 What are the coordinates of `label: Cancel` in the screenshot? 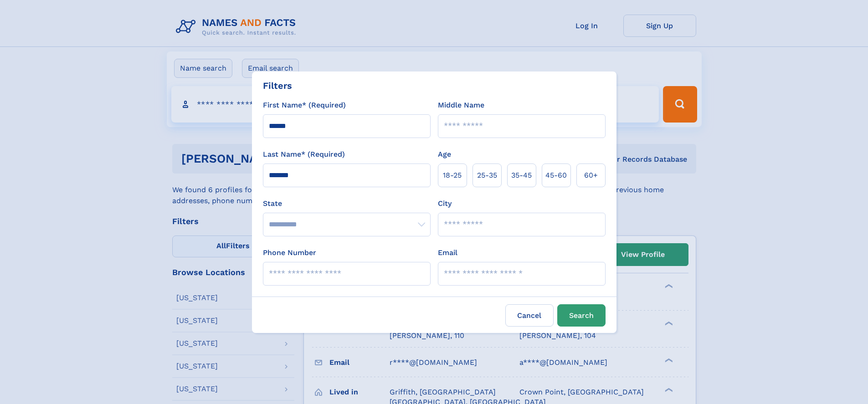 It's located at (529, 315).